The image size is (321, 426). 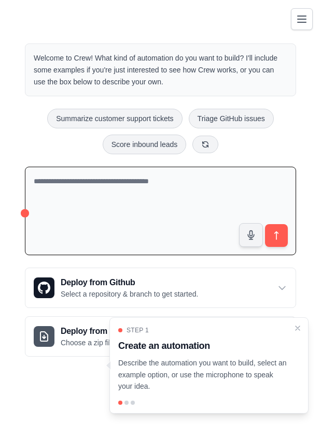 What do you see at coordinates (203, 346) in the screenshot?
I see `h3: Create an automation` at bounding box center [203, 346].